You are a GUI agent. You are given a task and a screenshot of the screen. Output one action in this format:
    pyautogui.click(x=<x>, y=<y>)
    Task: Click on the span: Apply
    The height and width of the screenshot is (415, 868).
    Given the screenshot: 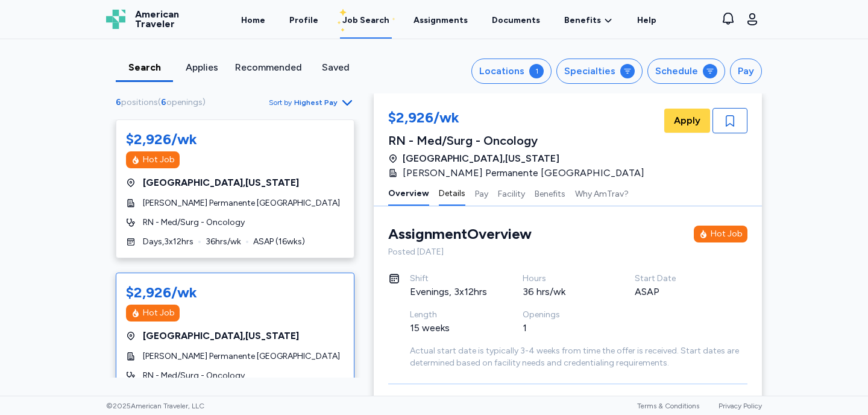 What is the action you would take?
    pyautogui.click(x=687, y=120)
    